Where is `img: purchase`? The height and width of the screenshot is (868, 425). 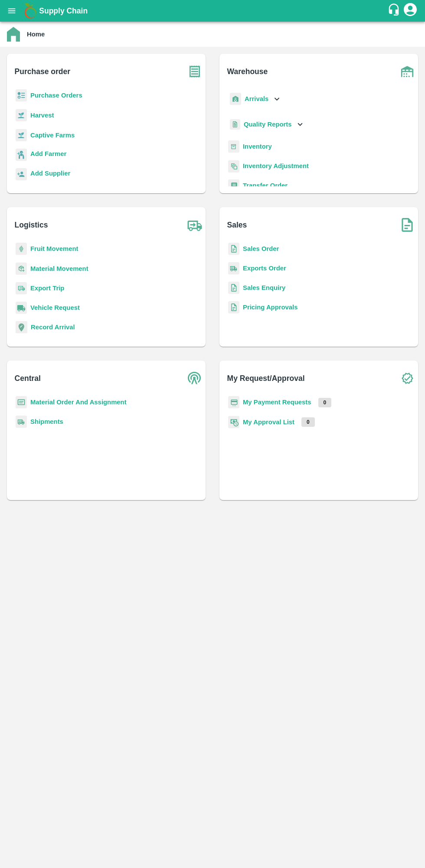
img: purchase is located at coordinates (195, 72).